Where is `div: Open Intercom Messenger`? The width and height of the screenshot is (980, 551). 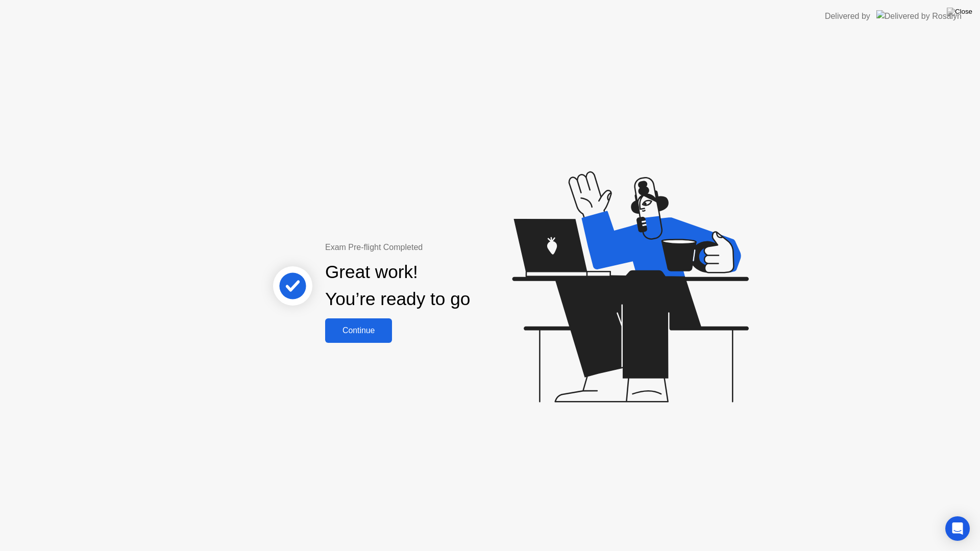
div: Open Intercom Messenger is located at coordinates (958, 529).